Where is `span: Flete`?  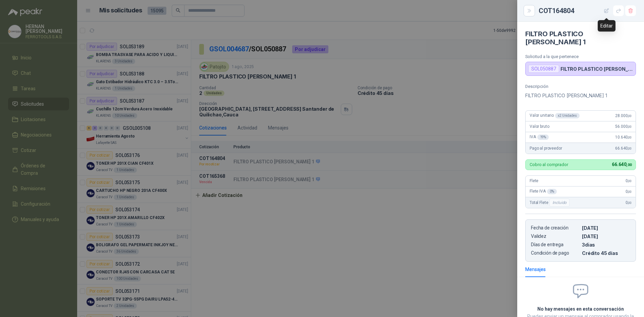
span: Flete is located at coordinates (534, 181).